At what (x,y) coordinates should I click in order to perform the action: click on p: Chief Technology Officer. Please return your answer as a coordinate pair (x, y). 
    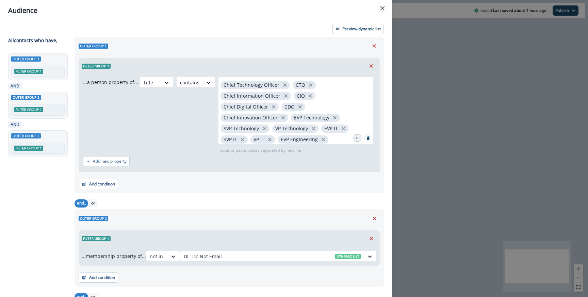
    Looking at the image, I should click on (252, 85).